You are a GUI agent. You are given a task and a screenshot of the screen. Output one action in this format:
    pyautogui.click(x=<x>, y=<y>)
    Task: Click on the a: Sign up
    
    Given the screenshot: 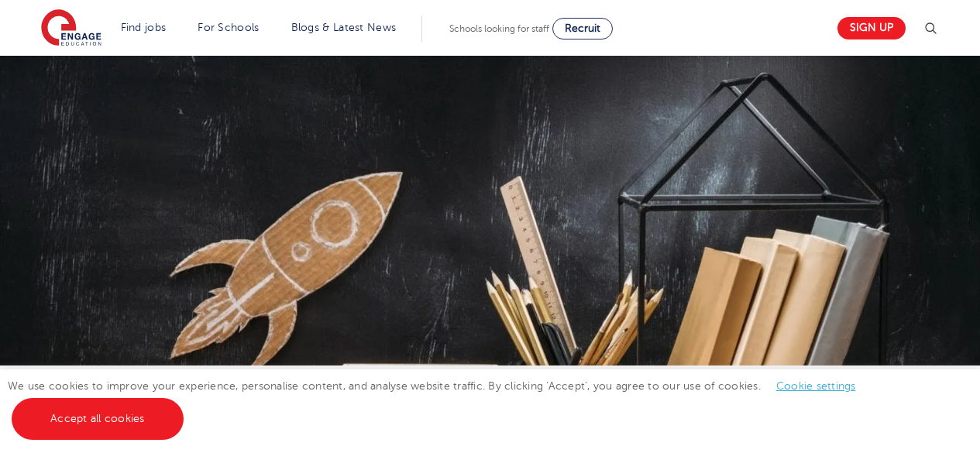 What is the action you would take?
    pyautogui.click(x=872, y=28)
    